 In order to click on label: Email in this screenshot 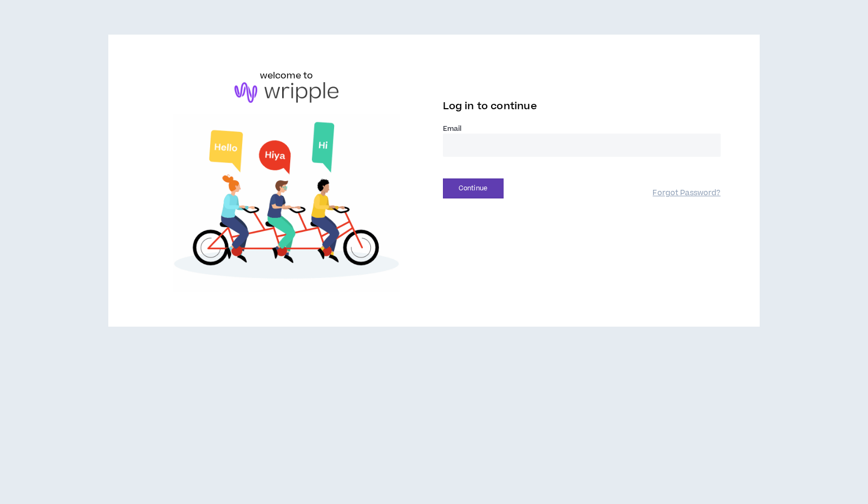, I will do `click(582, 129)`.